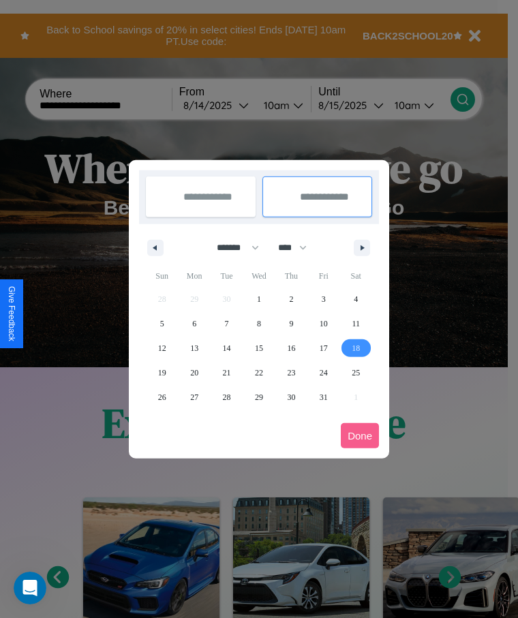  I want to click on span: Sat, so click(356, 276).